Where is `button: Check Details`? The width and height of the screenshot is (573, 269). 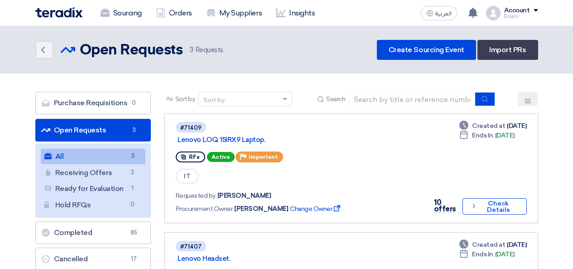
button: Check Details is located at coordinates (494, 206).